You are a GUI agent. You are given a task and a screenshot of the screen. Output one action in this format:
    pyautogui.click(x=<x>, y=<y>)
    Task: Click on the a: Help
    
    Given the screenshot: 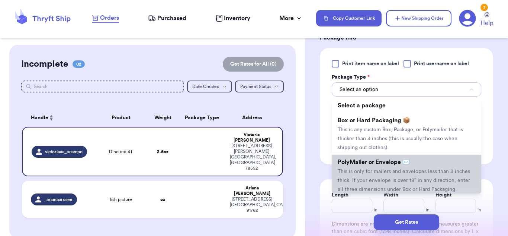 What is the action you would take?
    pyautogui.click(x=487, y=20)
    